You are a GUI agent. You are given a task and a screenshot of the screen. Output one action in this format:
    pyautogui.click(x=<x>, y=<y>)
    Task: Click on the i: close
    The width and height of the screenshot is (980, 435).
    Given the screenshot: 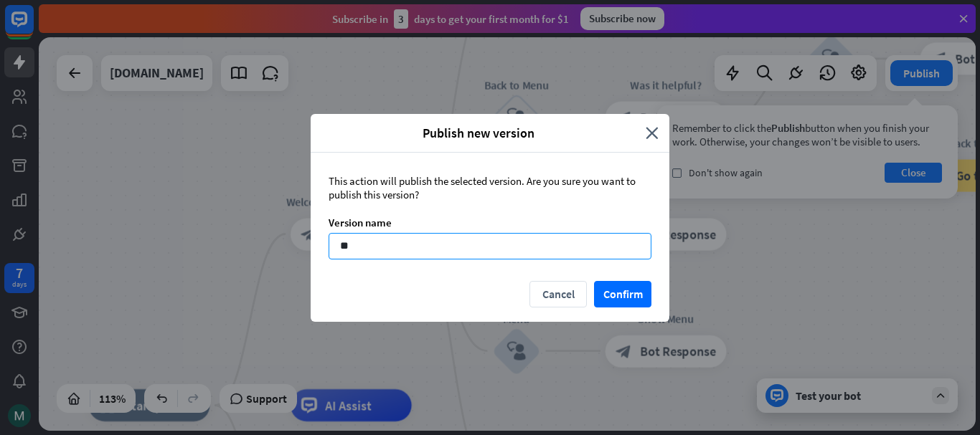 What is the action you would take?
    pyautogui.click(x=652, y=133)
    